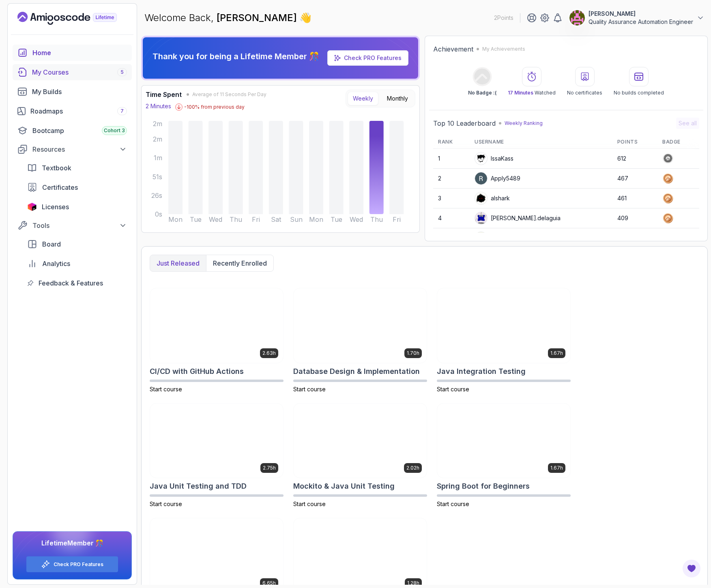 The width and height of the screenshot is (711, 588). What do you see at coordinates (178, 263) in the screenshot?
I see `button: Just released` at bounding box center [178, 263].